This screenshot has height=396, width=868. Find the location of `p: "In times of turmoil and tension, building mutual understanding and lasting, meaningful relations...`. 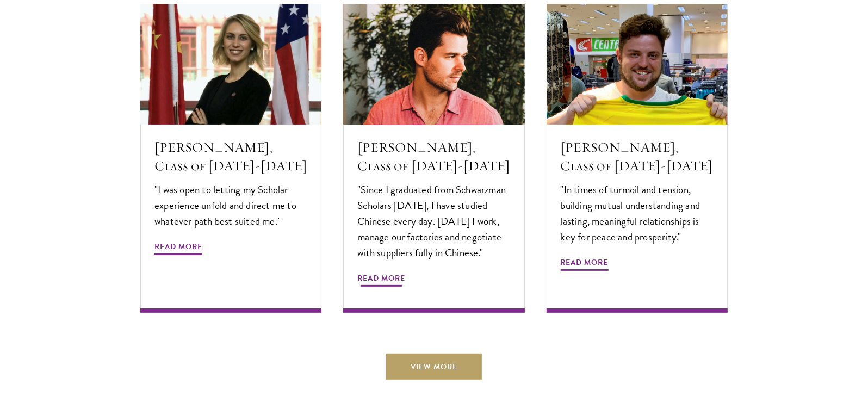

p: "In times of turmoil and tension, building mutual understanding and lasting, meaningful relations... is located at coordinates (636, 213).